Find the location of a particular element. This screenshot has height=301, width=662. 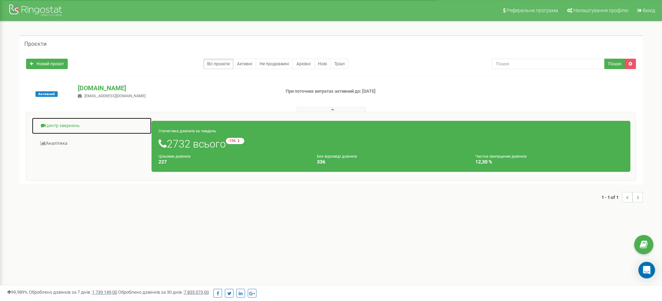

a: Не продовжені is located at coordinates (274, 64).